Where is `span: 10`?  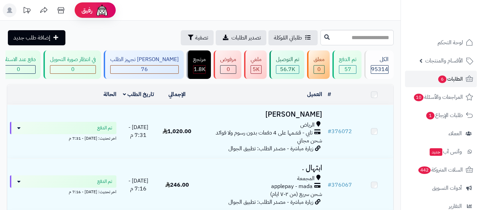 span: 10 is located at coordinates (419, 97).